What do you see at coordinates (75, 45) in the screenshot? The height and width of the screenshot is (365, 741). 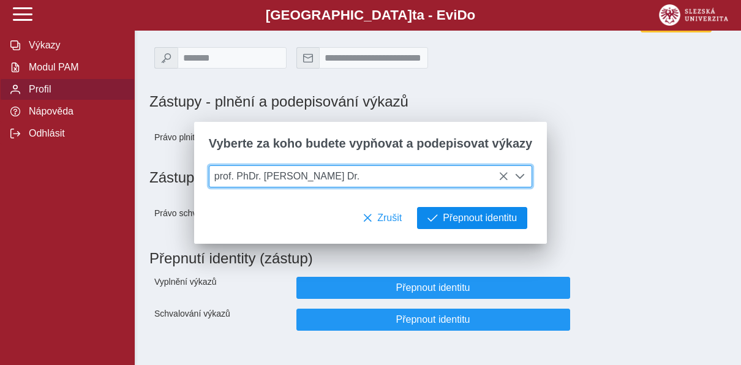 I see `span: Výkazy` at bounding box center [75, 45].